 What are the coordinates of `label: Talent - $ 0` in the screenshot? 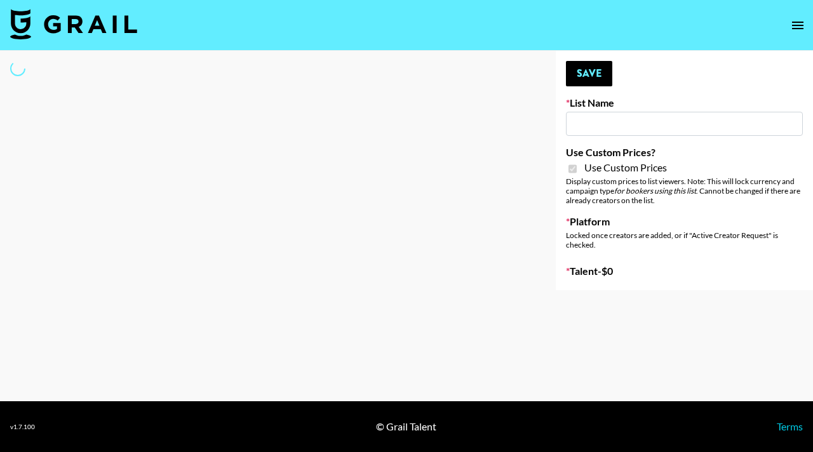 It's located at (684, 271).